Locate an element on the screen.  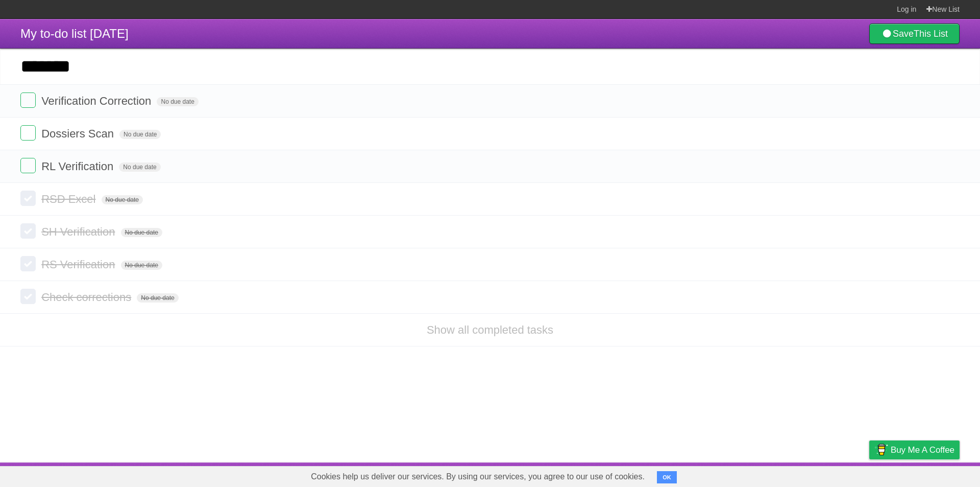
span: RSD Excel is located at coordinates (69, 199).